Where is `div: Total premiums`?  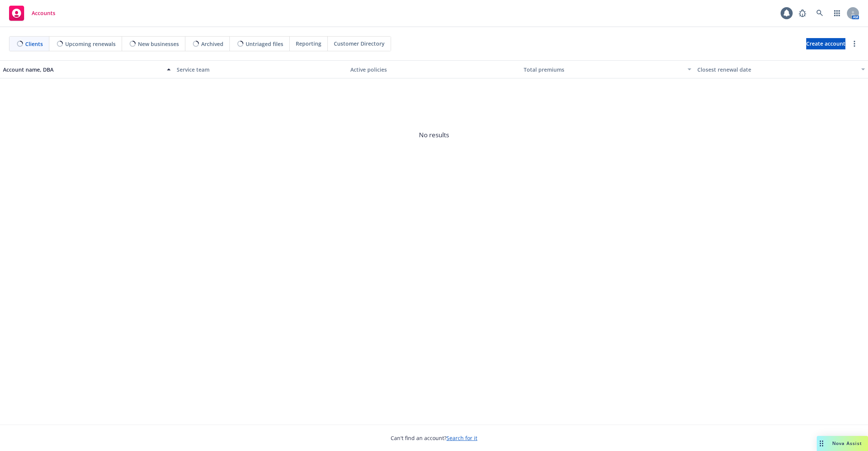 div: Total premiums is located at coordinates (604, 70).